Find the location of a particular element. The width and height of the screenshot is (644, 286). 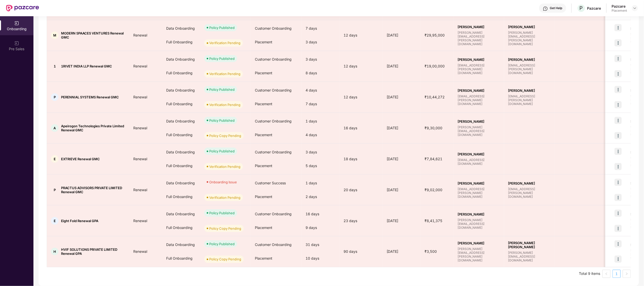

div: 18 days is located at coordinates (361, 159).